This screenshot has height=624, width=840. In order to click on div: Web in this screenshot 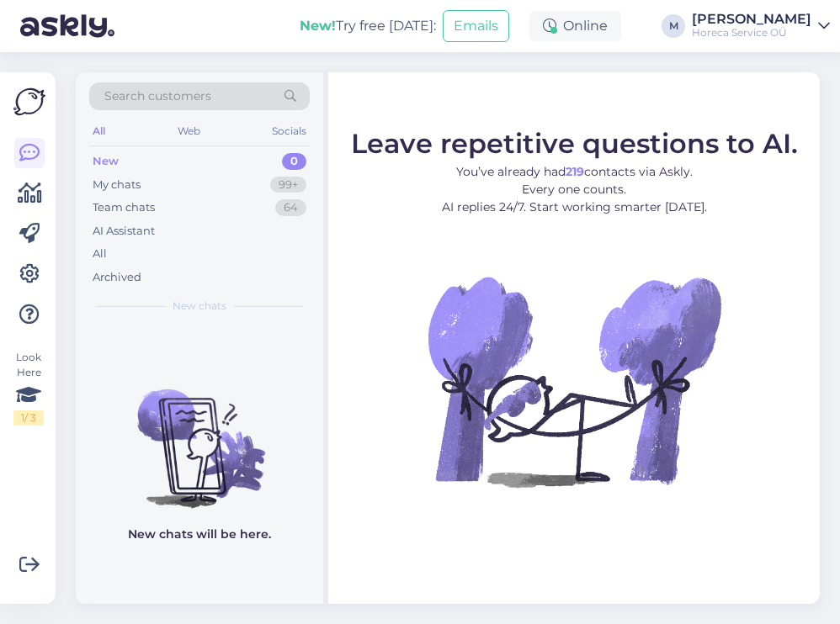, I will do `click(188, 131)`.